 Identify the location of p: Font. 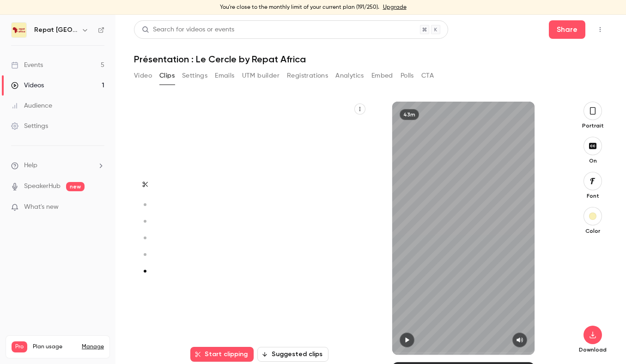
(593, 195).